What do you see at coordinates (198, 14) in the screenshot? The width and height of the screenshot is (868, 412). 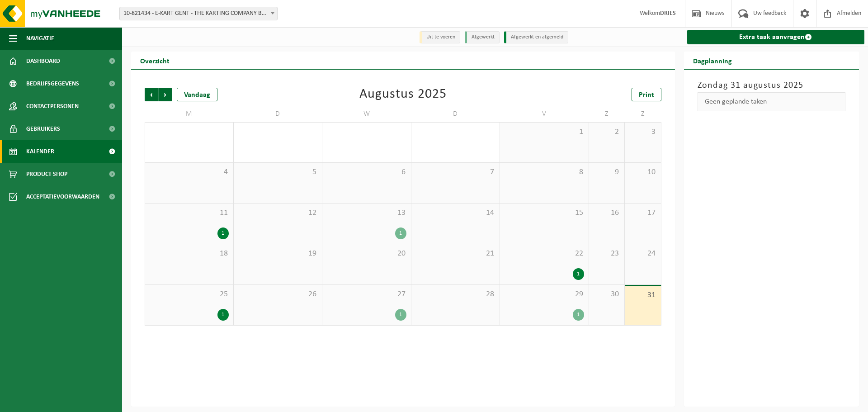 I see `span: 10-821434 - E-KART GENT - THE KARTING COMPANY BV - GENT` at bounding box center [198, 14].